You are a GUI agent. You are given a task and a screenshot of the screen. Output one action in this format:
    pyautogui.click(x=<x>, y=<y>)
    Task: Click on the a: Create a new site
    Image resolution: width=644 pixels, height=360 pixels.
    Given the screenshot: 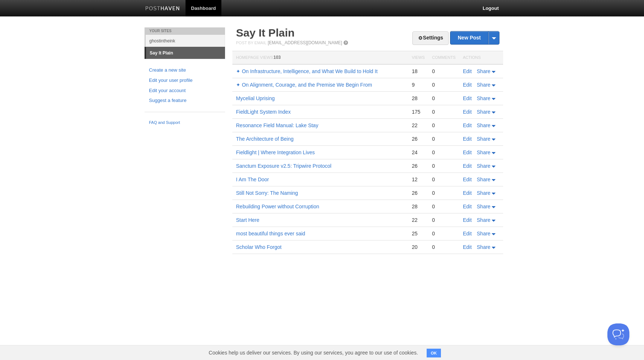 What is the action you would take?
    pyautogui.click(x=185, y=70)
    